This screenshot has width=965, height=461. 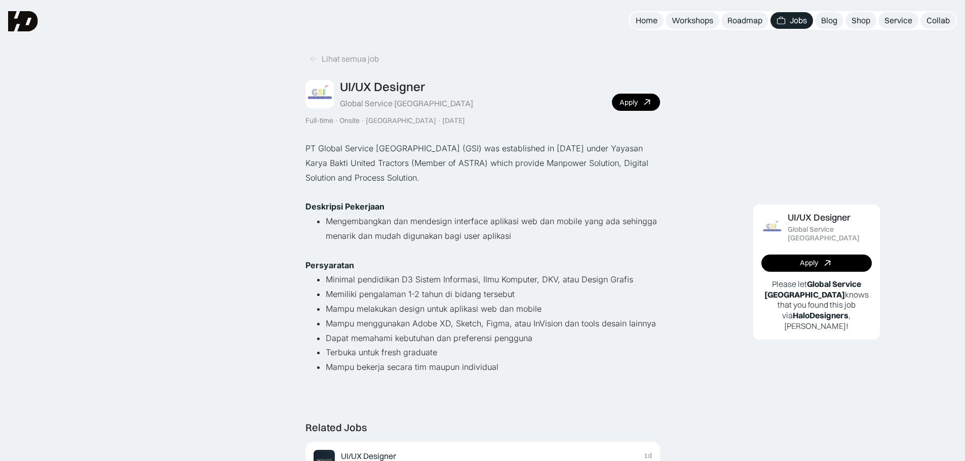 What do you see at coordinates (798, 20) in the screenshot?
I see `div: Jobs` at bounding box center [798, 20].